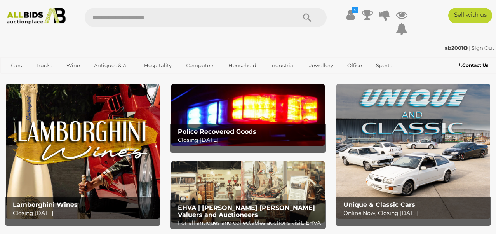  What do you see at coordinates (307, 17) in the screenshot?
I see `button: Search` at bounding box center [307, 17].